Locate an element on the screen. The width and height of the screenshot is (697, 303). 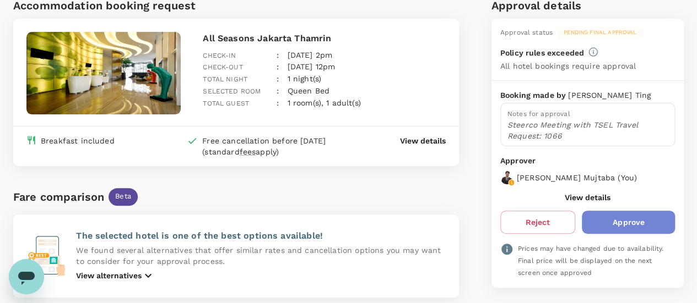
p: All Seasons Jakarta Thamrin is located at coordinates (324, 39).